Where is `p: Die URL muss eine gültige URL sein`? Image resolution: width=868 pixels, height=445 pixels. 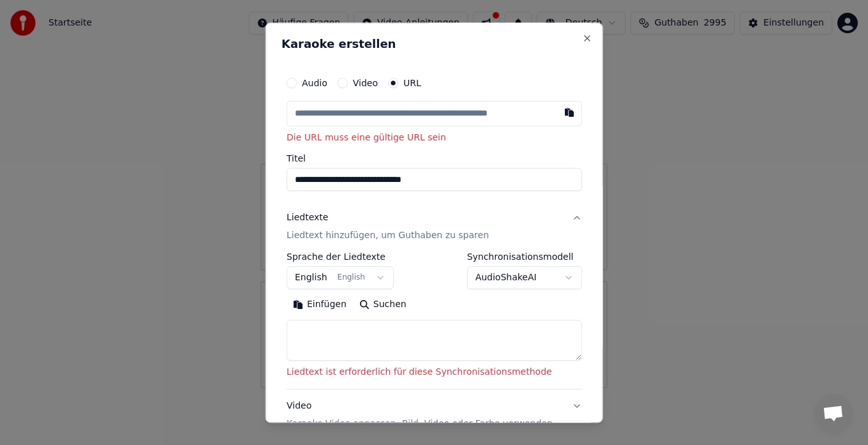
p: Die URL muss eine gültige URL sein is located at coordinates (434, 138).